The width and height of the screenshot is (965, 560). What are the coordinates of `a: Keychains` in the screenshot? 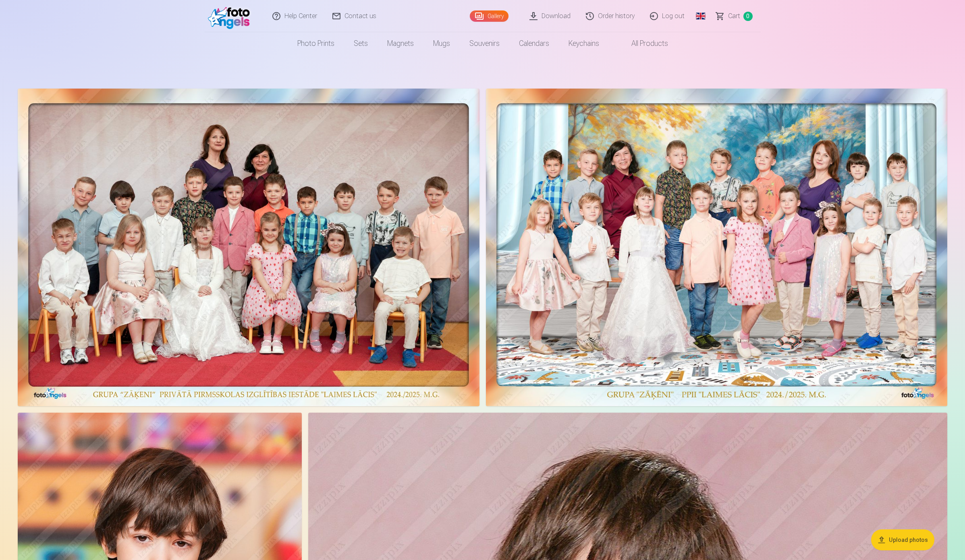 It's located at (584, 44).